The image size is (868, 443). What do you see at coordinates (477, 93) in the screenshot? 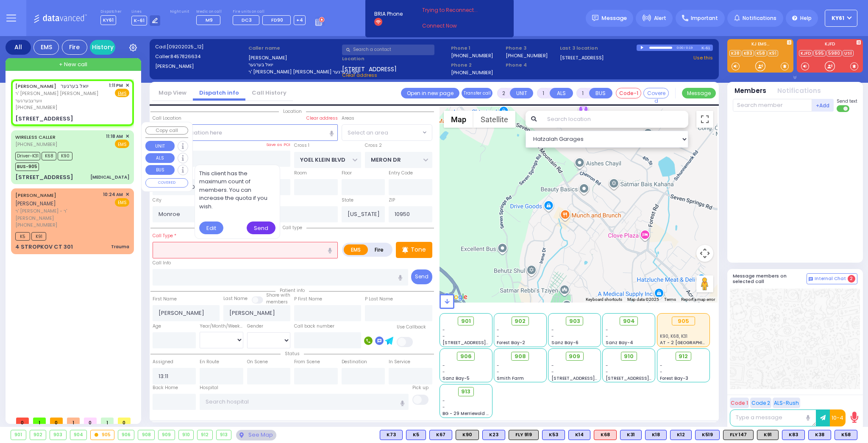
I see `button: Transfer call` at bounding box center [477, 93].